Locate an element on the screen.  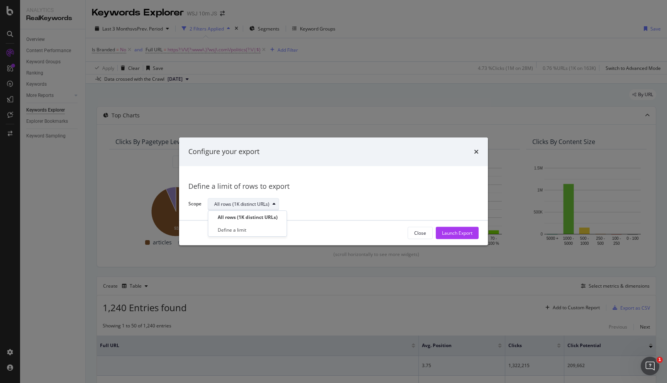
label: Scope is located at coordinates (195, 205).